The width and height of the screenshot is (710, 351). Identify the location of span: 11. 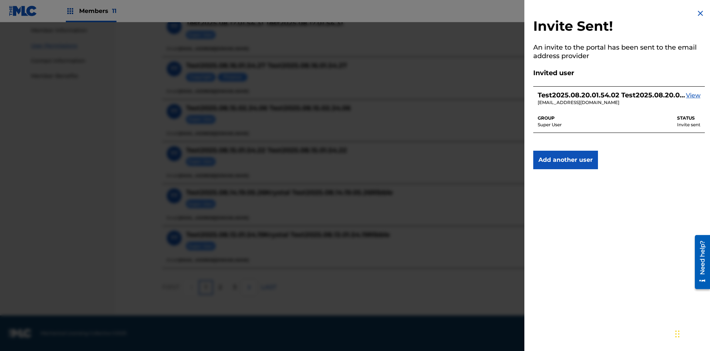
(114, 11).